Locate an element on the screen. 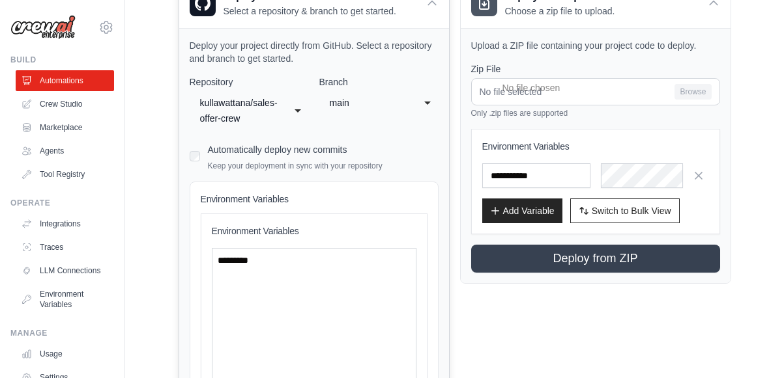 The width and height of the screenshot is (784, 378). a: Traces is located at coordinates (64, 248).